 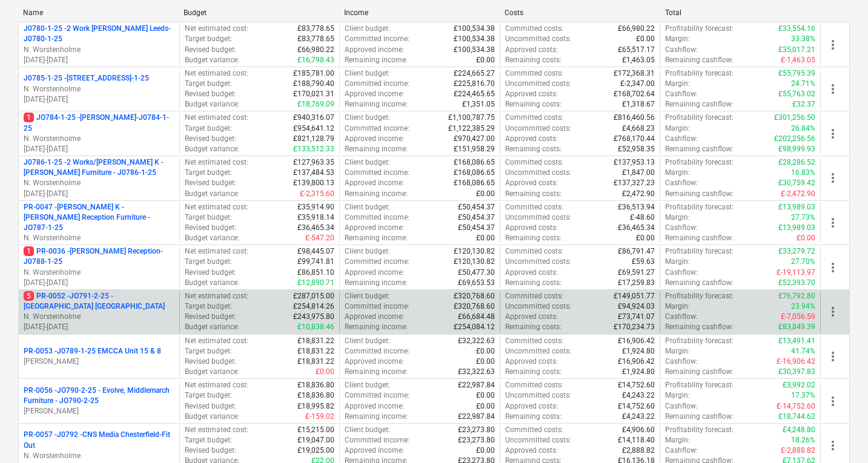 What do you see at coordinates (797, 94) in the screenshot?
I see `p: £55,763.02` at bounding box center [797, 94].